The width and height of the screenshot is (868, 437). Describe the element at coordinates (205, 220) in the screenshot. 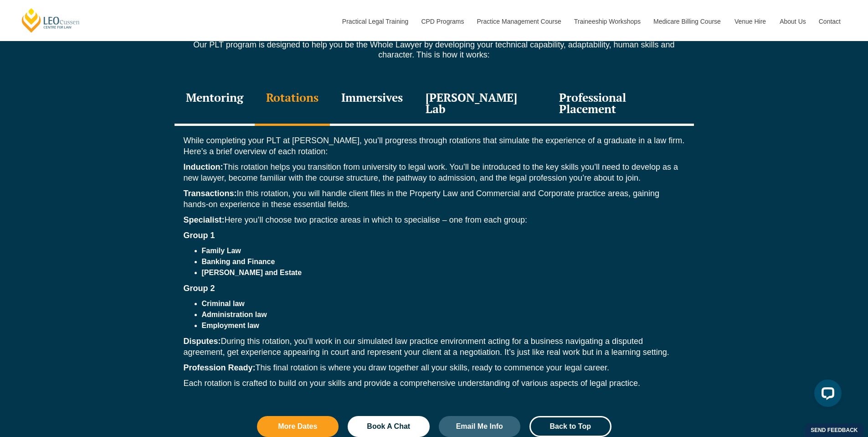

I see `strong: Specialist:` at that location.